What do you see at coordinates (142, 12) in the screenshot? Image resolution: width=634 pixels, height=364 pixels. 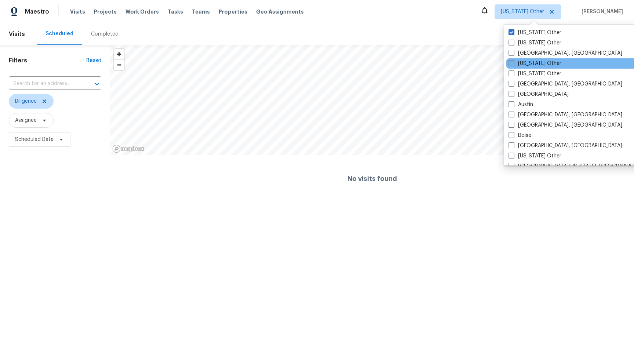 I see `span: Work Orders` at bounding box center [142, 12].